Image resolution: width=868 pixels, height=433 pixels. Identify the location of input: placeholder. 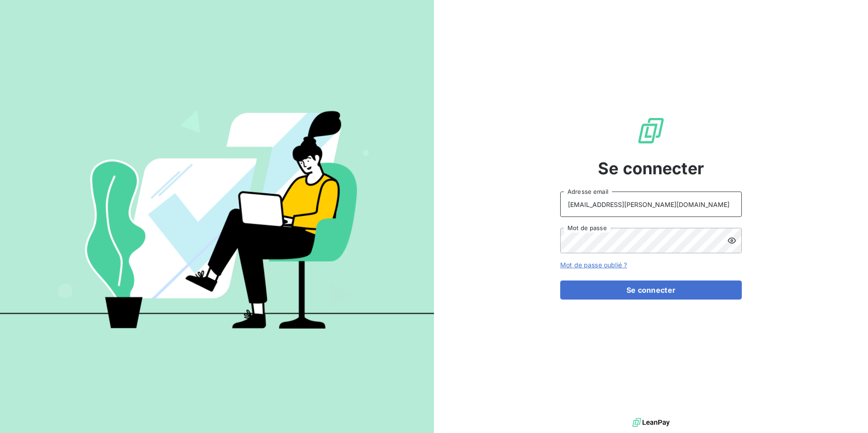
(651, 204).